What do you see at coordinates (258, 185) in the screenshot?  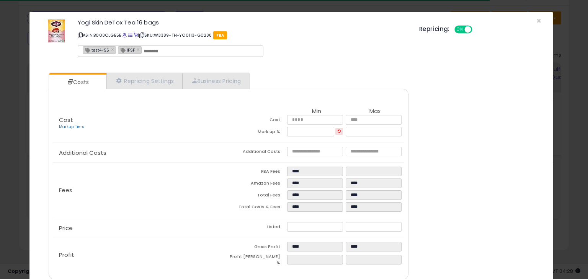 I see `td: Amazon Fees` at bounding box center [258, 185].